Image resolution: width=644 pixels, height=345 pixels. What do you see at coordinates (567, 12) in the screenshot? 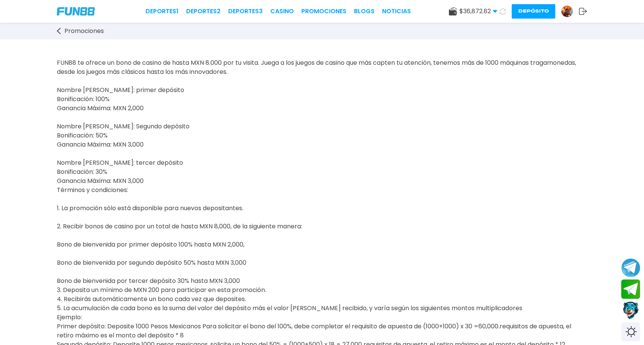
I see `img: Avatar` at bounding box center [567, 12].